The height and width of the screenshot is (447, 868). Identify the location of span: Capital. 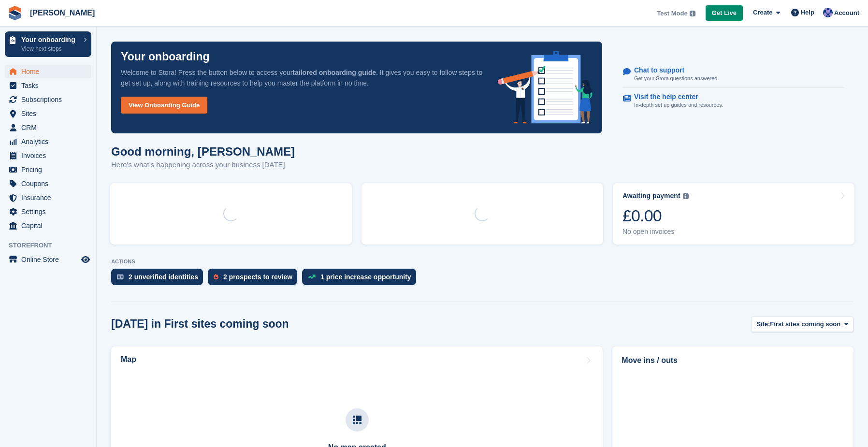
(50, 226).